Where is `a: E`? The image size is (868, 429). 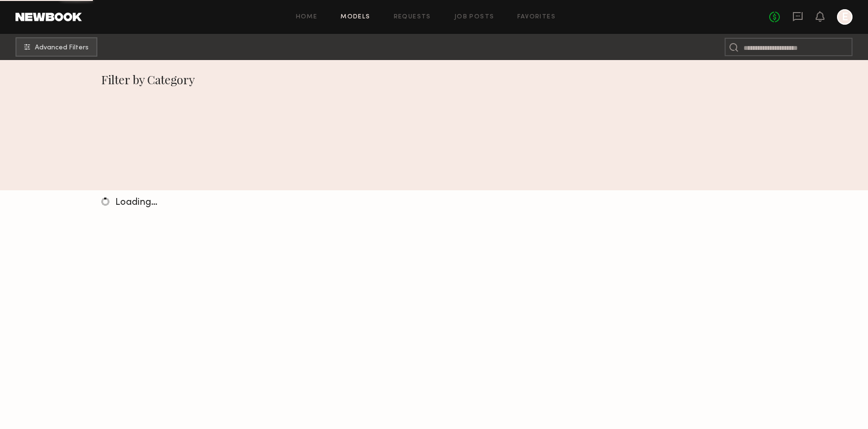
a: E is located at coordinates (845, 17).